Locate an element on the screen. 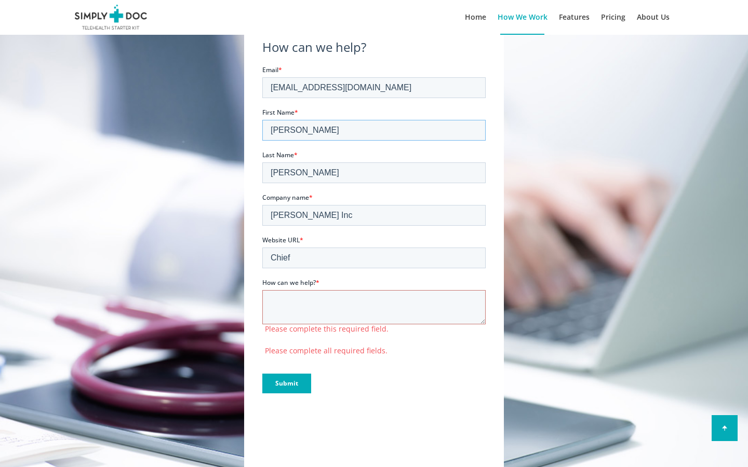  span: How We Work is located at coordinates (522, 17).